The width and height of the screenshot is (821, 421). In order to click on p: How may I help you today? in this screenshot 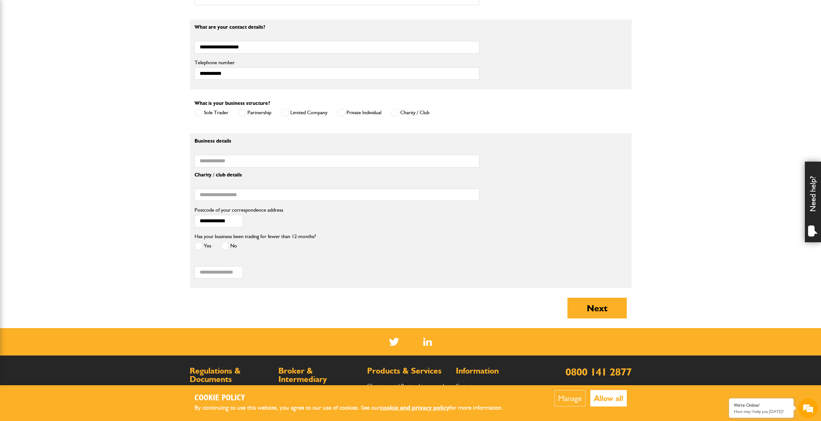, I will do `click(761, 411)`.